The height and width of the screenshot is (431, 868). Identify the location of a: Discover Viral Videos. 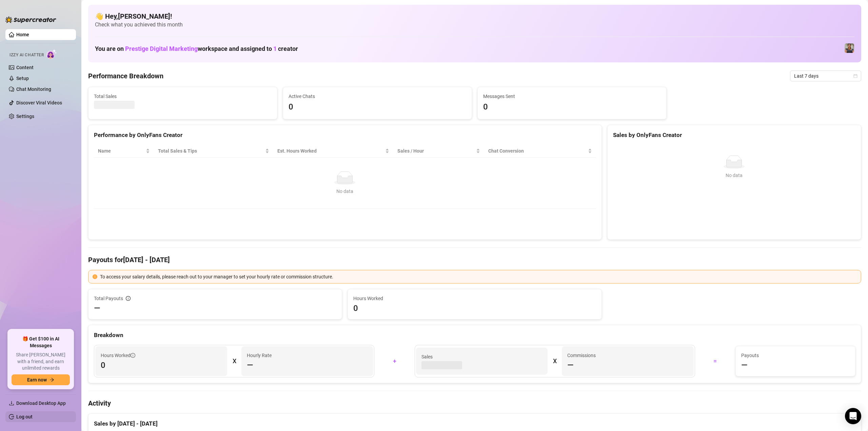
(39, 103).